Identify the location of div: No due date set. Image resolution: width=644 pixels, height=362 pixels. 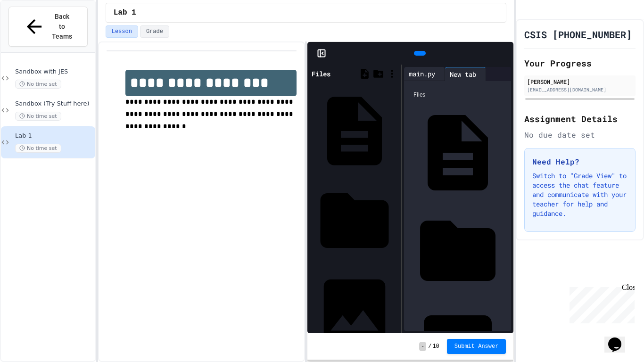
(580, 134).